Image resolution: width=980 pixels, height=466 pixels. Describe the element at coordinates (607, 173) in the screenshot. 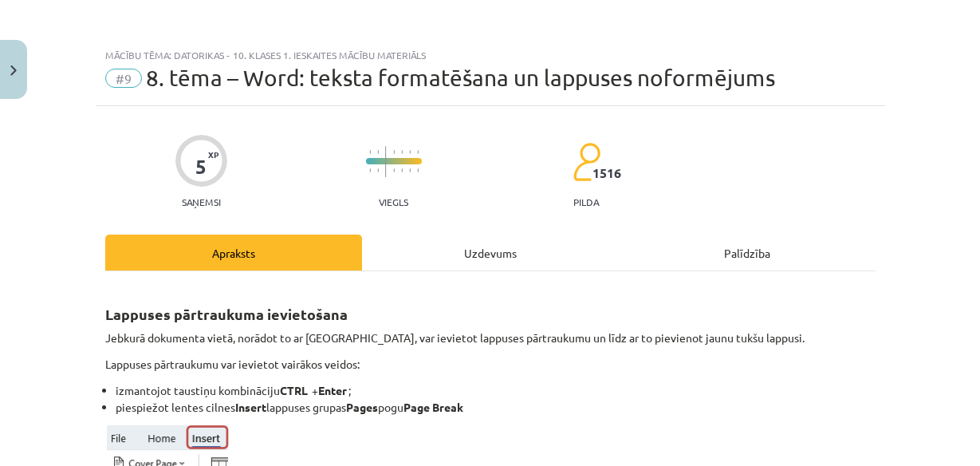

I see `span: 1516` at that location.